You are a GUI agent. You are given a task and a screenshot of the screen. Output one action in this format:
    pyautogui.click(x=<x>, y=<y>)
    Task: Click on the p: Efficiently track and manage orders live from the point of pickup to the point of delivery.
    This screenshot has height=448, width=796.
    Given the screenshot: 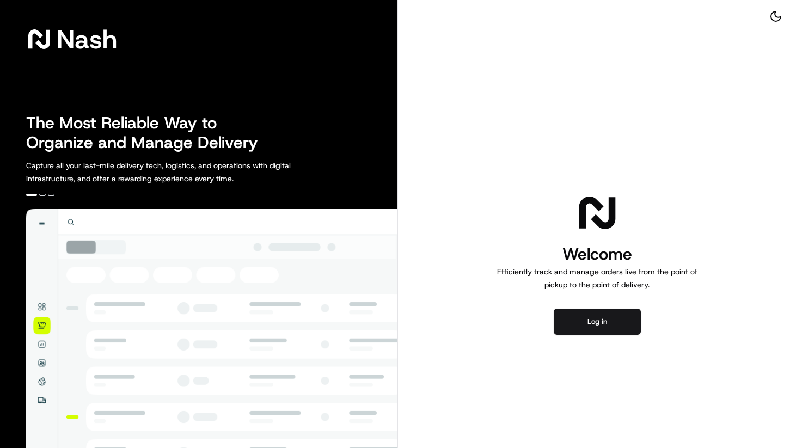 What is the action you would take?
    pyautogui.click(x=597, y=278)
    